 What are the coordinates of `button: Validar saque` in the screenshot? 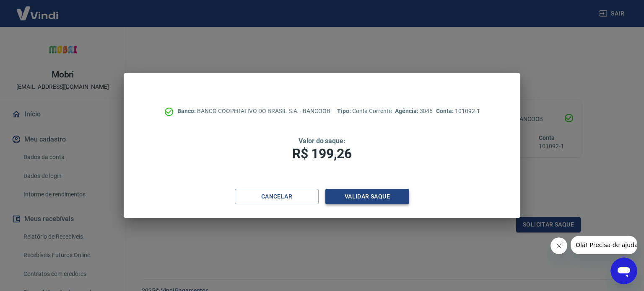 It's located at (367, 197).